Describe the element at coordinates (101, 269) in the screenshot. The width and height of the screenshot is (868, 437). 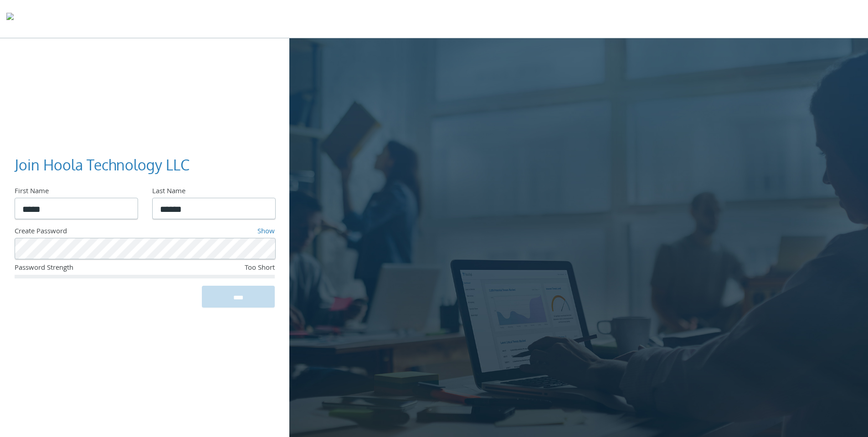
I see `div: Password Strength` at that location.